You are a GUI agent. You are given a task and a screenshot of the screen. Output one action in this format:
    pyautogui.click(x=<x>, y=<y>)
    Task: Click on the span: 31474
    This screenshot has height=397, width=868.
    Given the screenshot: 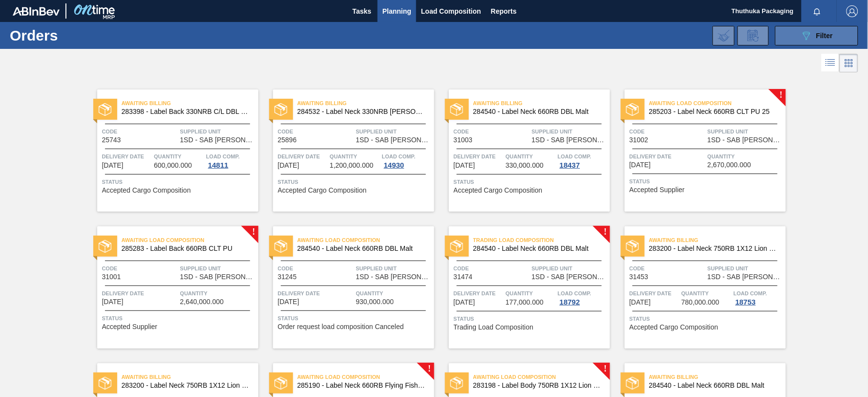 What is the action you would take?
    pyautogui.click(x=463, y=277)
    